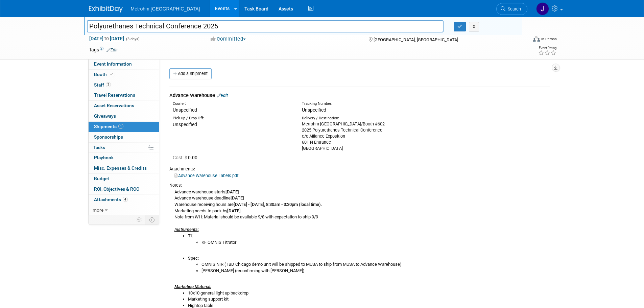 This screenshot has width=644, height=308. Describe the element at coordinates (232, 110) in the screenshot. I see `div: Unspecified` at that location.